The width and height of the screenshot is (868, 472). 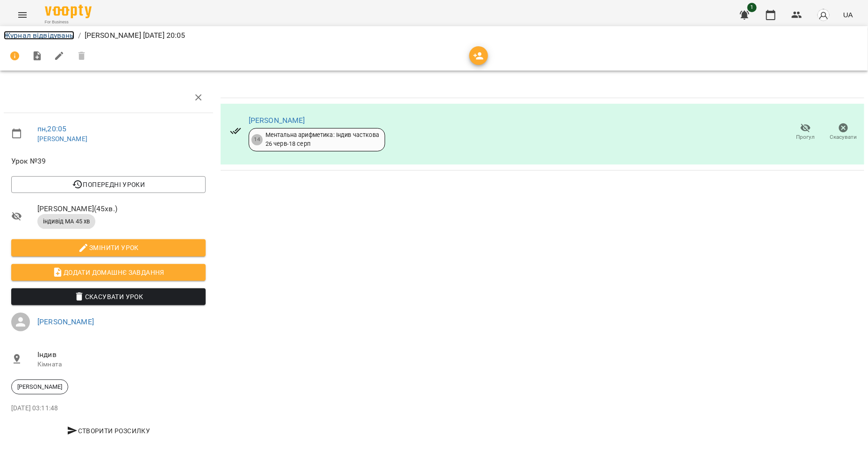 What do you see at coordinates (108, 297) in the screenshot?
I see `button: Скасувати Урок` at bounding box center [108, 297].